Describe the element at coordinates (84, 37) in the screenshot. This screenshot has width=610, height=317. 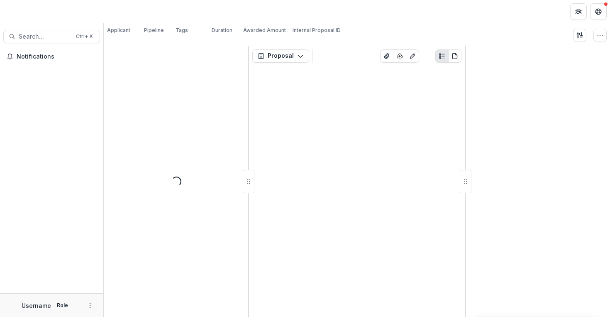
I see `div: Ctrl + K` at that location.